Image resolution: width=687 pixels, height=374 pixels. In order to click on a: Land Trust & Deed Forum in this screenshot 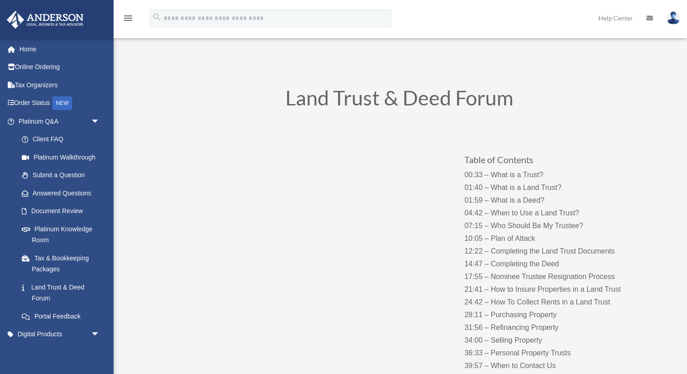, I will do `click(61, 293)`.